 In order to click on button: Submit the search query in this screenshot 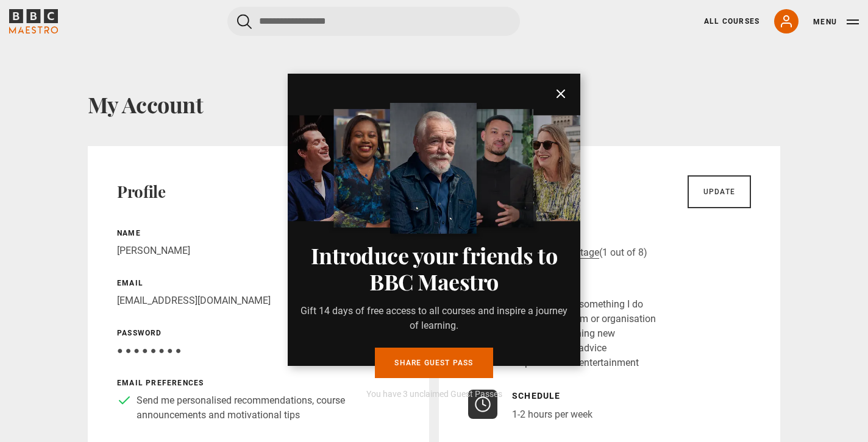, I will do `click(244, 21)`.